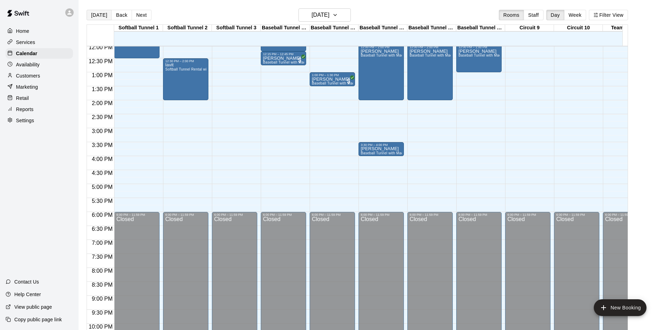 The image size is (665, 330). I want to click on a: Availability, so click(39, 65).